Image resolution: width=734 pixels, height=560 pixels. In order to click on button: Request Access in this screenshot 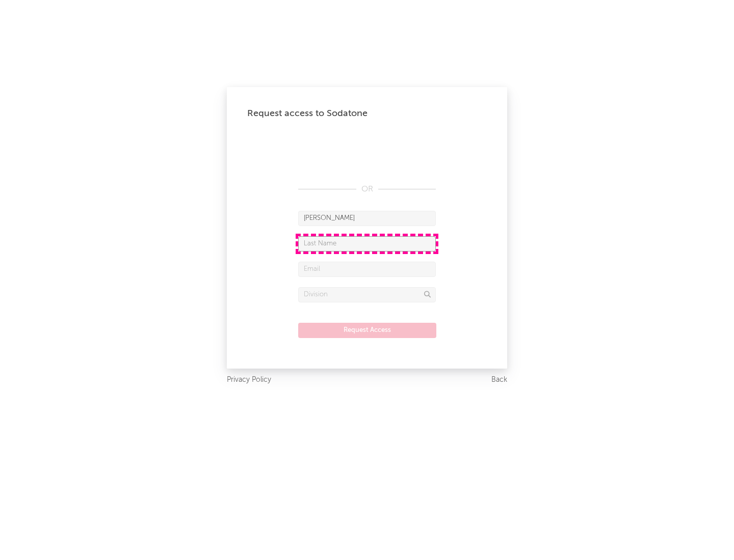, I will do `click(367, 330)`.